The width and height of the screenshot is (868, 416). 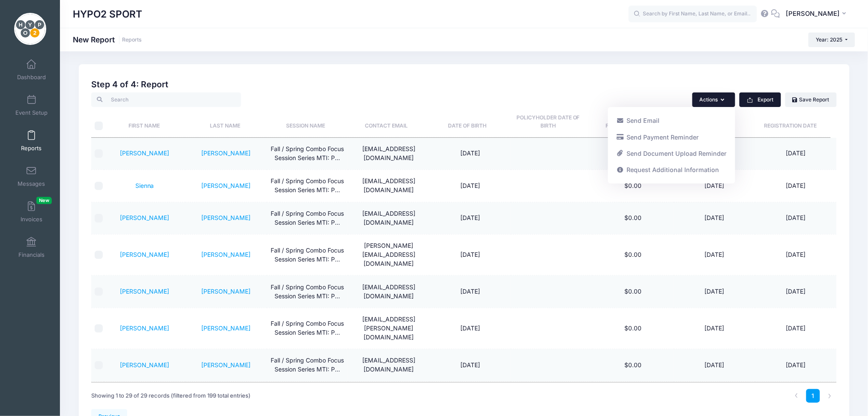 What do you see at coordinates (714, 100) in the screenshot?
I see `button: Actions` at bounding box center [714, 100].